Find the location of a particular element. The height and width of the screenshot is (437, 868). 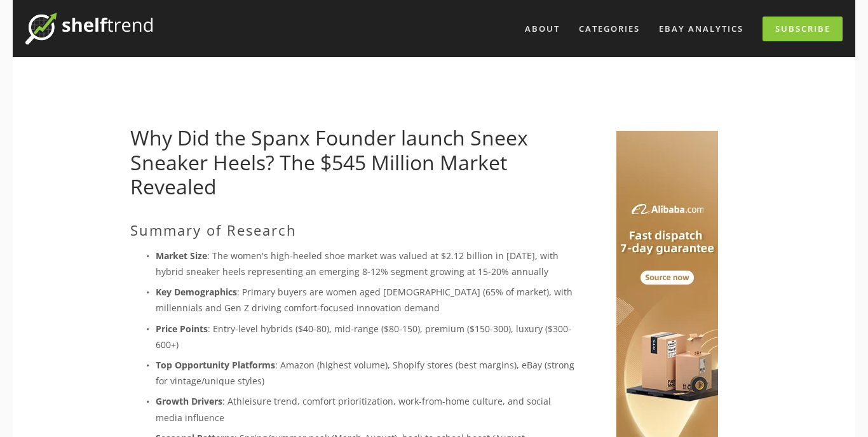

strong: Key Demographics is located at coordinates (196, 291).